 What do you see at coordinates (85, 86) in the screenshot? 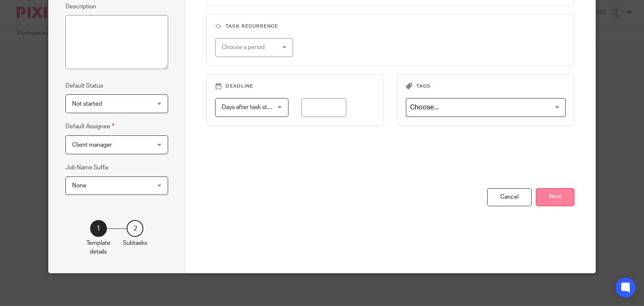
I see `label: Default Status` at bounding box center [85, 86].